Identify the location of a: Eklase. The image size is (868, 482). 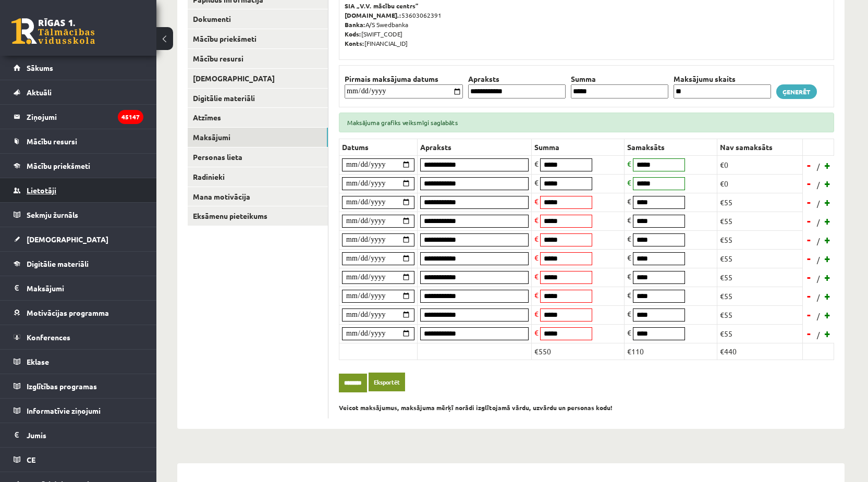
(78, 362).